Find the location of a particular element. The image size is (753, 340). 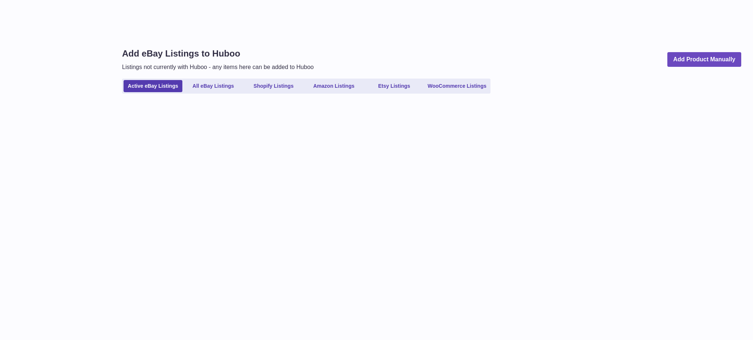

a: Add Product Manually is located at coordinates (704, 60).